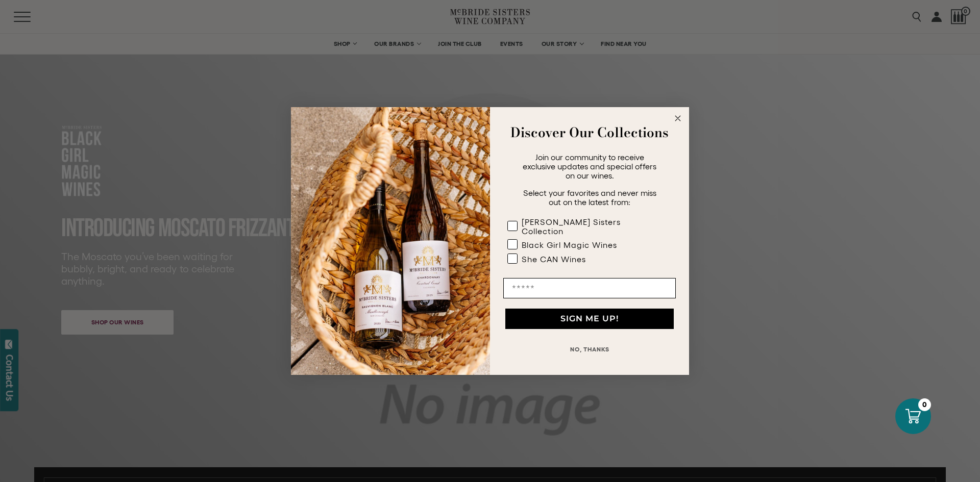  I want to click on div: 0, so click(924, 405).